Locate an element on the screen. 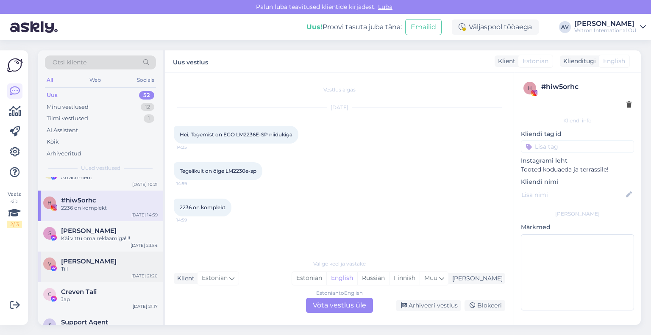 The width and height of the screenshot is (651, 335). span: Hei, Tegemist on EGO LM2236E-SP niidukiga is located at coordinates (236, 134).